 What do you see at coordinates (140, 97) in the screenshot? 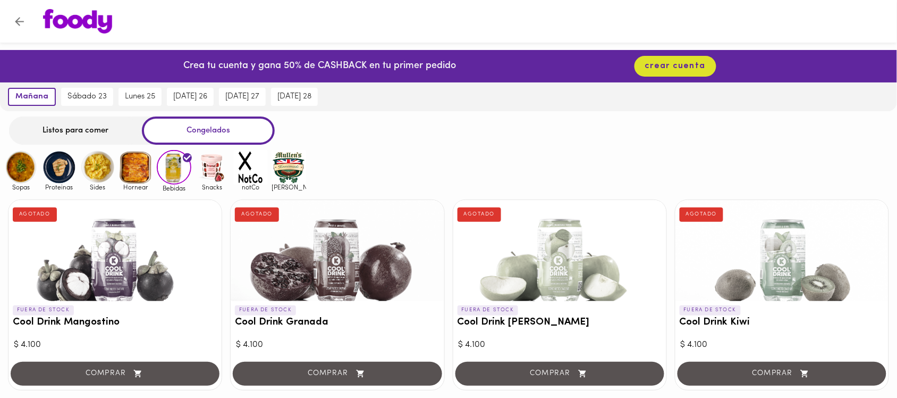
I see `button: lunes 25` at bounding box center [140, 97].